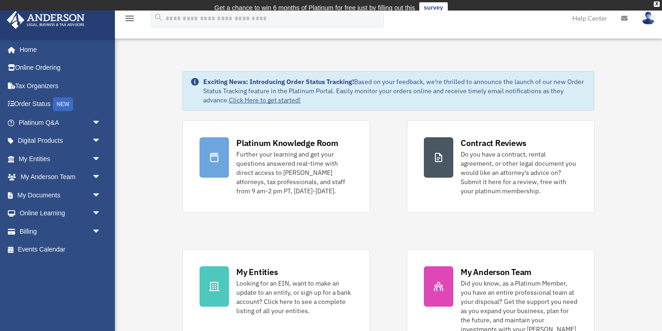 The height and width of the screenshot is (331, 662). Describe the element at coordinates (61, 195) in the screenshot. I see `a: My Documentsarrow_drop_down` at that location.